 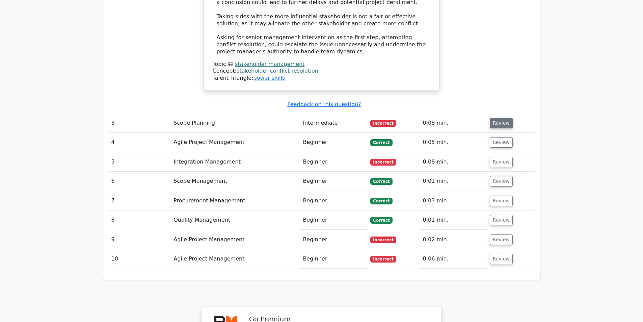 What do you see at coordinates (454, 239) in the screenshot?
I see `td: 0:02 min.` at bounding box center [454, 239].